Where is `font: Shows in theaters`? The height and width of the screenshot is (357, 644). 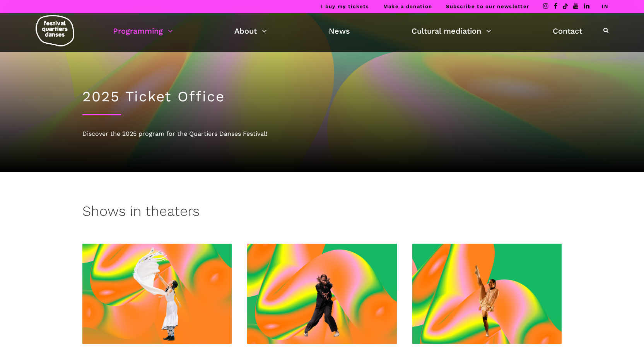 font: Shows in theaters is located at coordinates (141, 211).